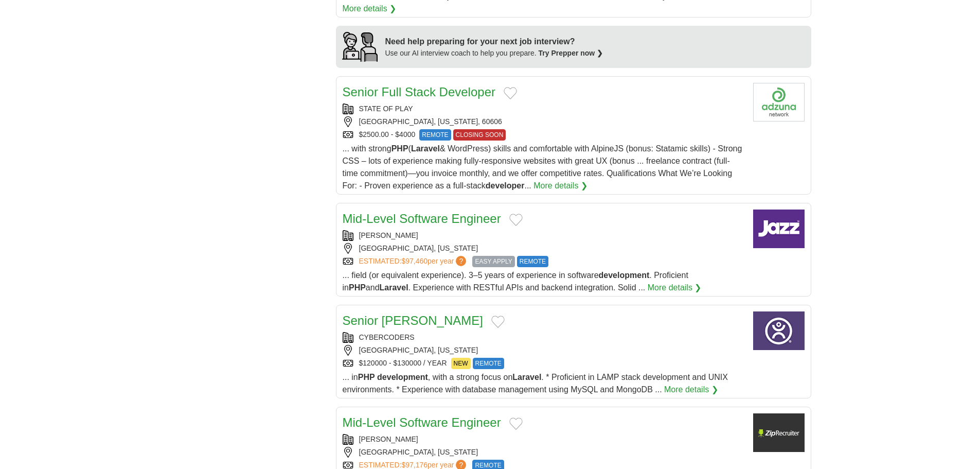  Describe the element at coordinates (479, 134) in the screenshot. I see `span: CLOSING SOON` at that location.